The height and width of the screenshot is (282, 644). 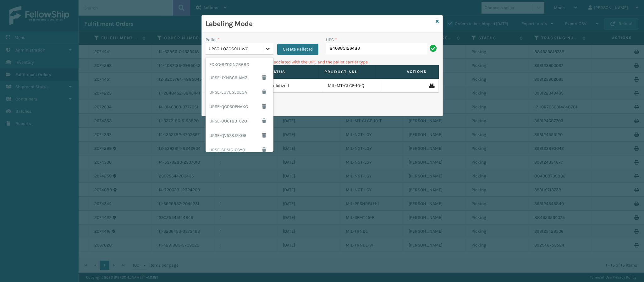 I want to click on label: Product SKU, so click(x=347, y=72).